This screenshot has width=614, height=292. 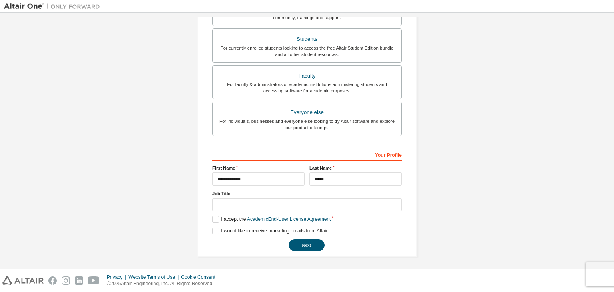 What do you see at coordinates (307, 51) in the screenshot?
I see `div: For currently enrolled students looking to access the free Altair Student Edition bundle and all ...` at bounding box center [307, 51].